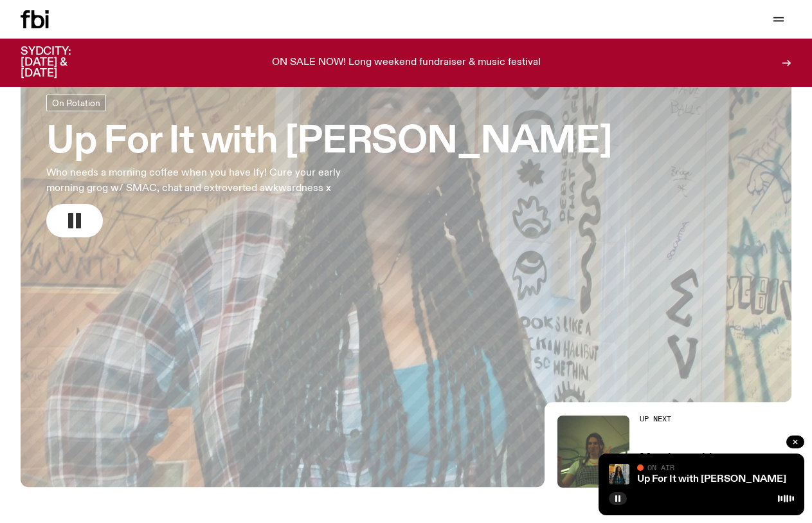  I want to click on h2: Up Next, so click(715, 419).